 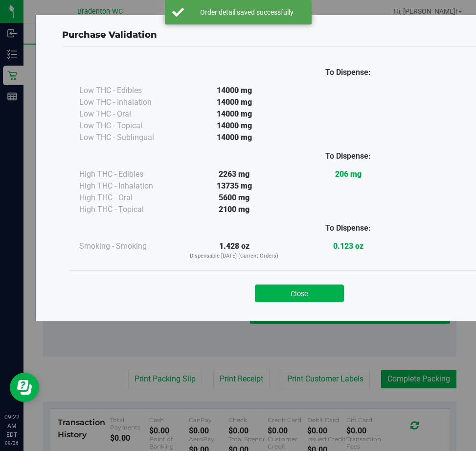 What do you see at coordinates (128, 198) in the screenshot?
I see `div: High THC - Oral` at bounding box center [128, 198].